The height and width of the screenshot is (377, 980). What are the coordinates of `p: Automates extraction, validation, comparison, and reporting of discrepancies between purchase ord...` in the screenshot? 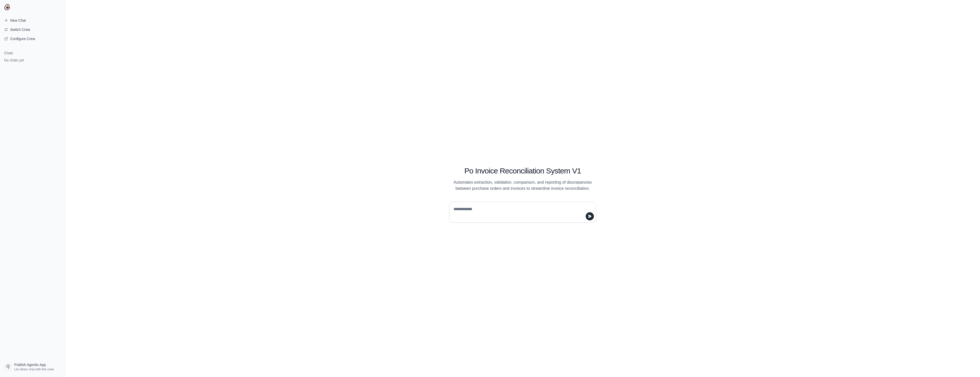 It's located at (522, 185).